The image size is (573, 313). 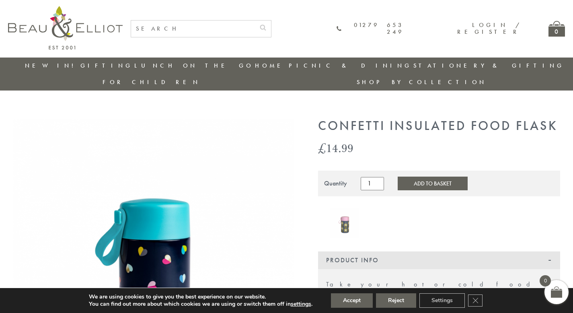 What do you see at coordinates (442, 300) in the screenshot?
I see `button: Settings` at bounding box center [442, 300].